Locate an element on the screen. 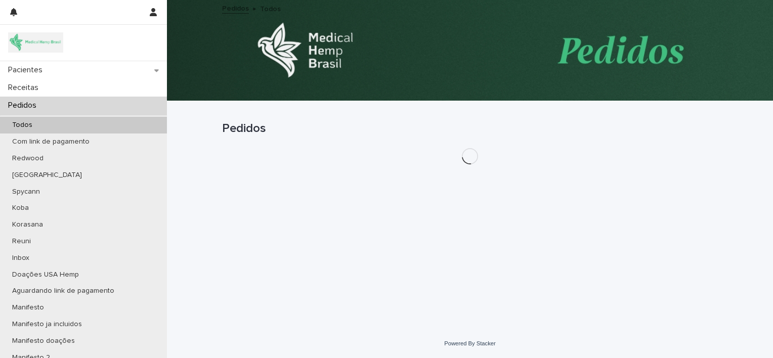 Image resolution: width=773 pixels, height=358 pixels. p: Com link de pagamento is located at coordinates (51, 142).